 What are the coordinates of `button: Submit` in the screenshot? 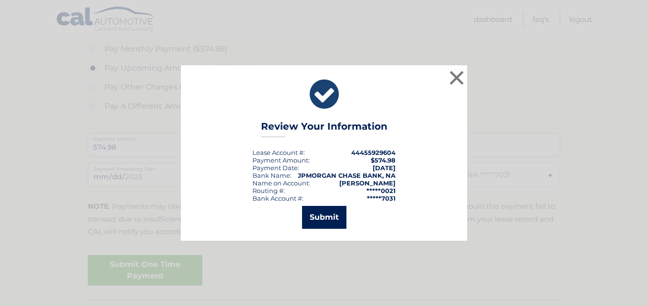 It's located at (324, 217).